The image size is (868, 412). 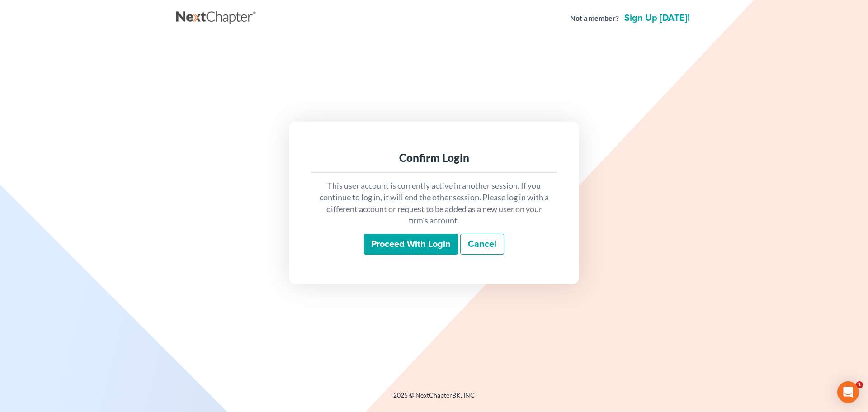 I want to click on div: Confirm Login, so click(x=434, y=158).